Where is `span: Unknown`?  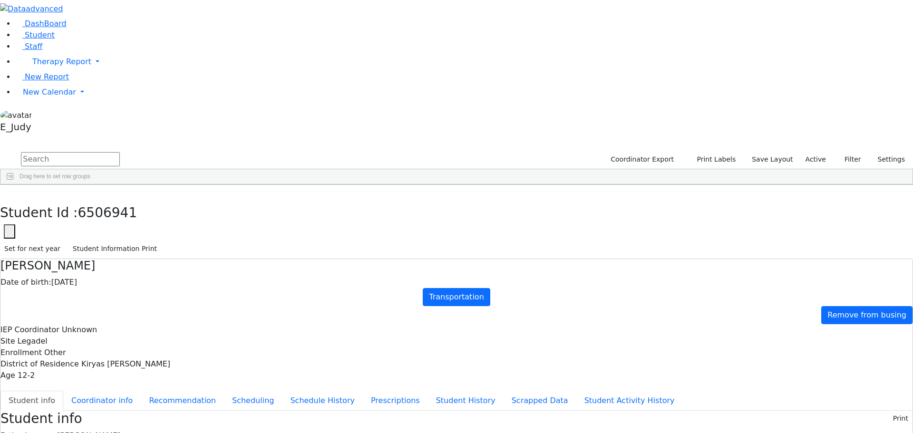 span: Unknown is located at coordinates (79, 329).